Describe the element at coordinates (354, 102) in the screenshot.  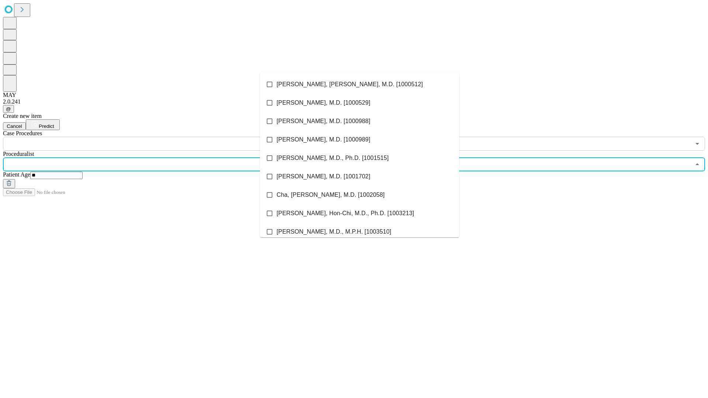
I see `div: 2.0.241` at that location.